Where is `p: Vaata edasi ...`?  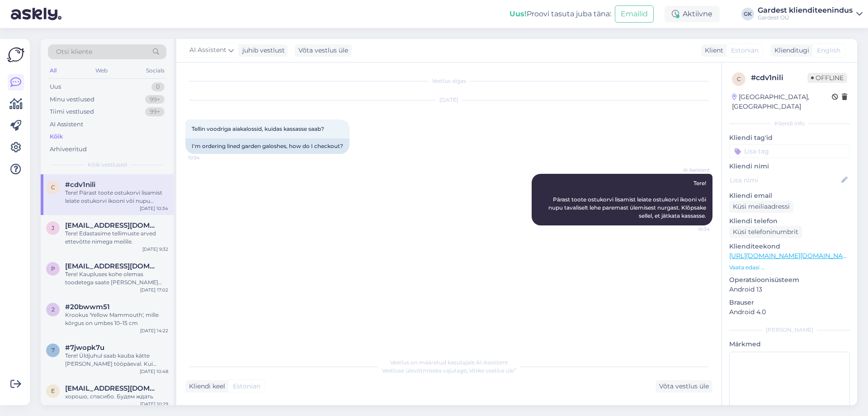
p: Vaata edasi ... is located at coordinates (789, 268).